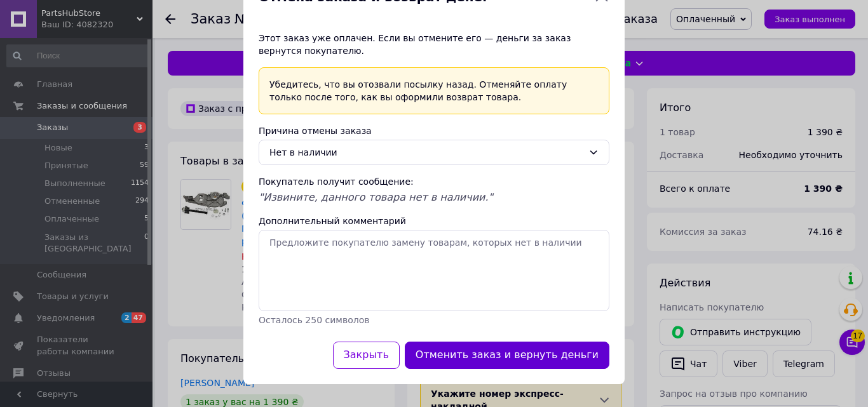 The image size is (868, 407). Describe the element at coordinates (375, 197) in the screenshot. I see `span: "Извините, данного товара нет в наличии."` at that location.